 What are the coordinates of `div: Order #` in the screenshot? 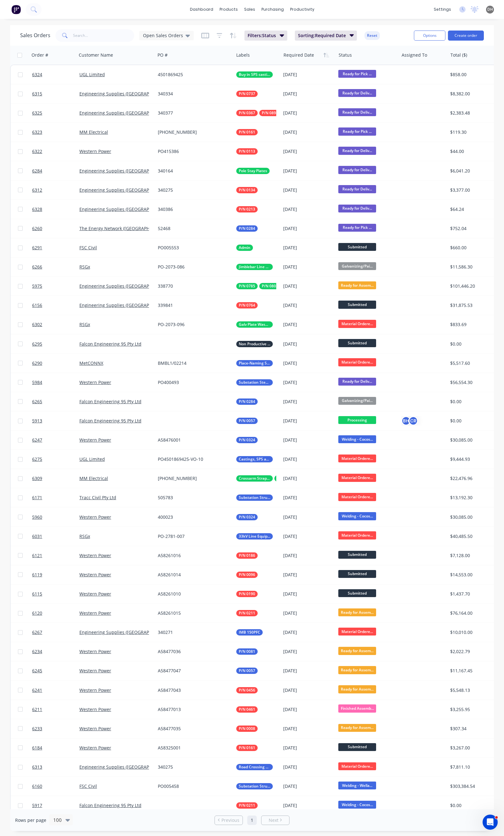 It's located at (40, 55).